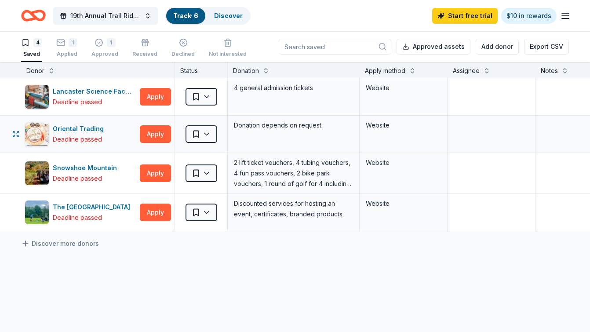 The image size is (590, 332). Describe the element at coordinates (145, 54) in the screenshot. I see `div: Received` at that location.